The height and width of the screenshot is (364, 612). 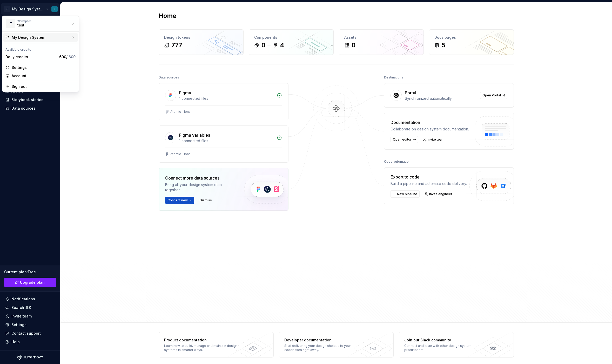 What do you see at coordinates (31, 57) in the screenshot?
I see `div: Daily credits` at bounding box center [31, 57].